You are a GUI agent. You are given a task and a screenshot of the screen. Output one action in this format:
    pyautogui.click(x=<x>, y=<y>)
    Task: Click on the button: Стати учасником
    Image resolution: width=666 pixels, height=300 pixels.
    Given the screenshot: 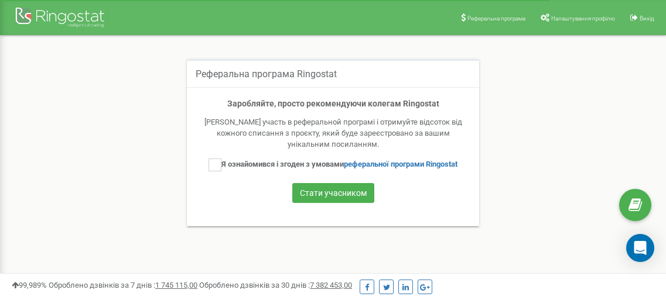 What is the action you would take?
    pyautogui.click(x=333, y=193)
    